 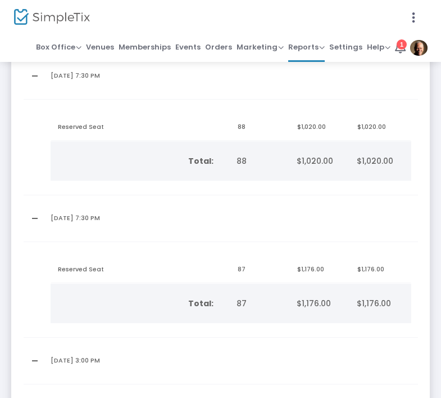 What do you see at coordinates (58, 47) in the screenshot?
I see `span: Box Office` at bounding box center [58, 47].